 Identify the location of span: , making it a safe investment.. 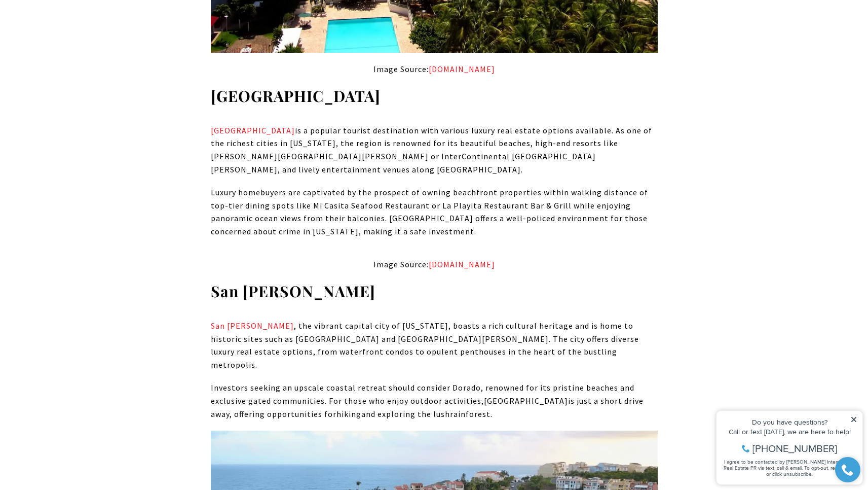
(417, 231).